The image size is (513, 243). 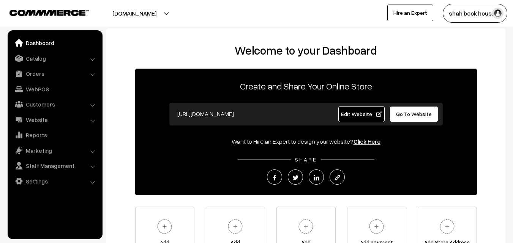 What do you see at coordinates (49, 13) in the screenshot?
I see `img: COMMMERCE` at bounding box center [49, 13].